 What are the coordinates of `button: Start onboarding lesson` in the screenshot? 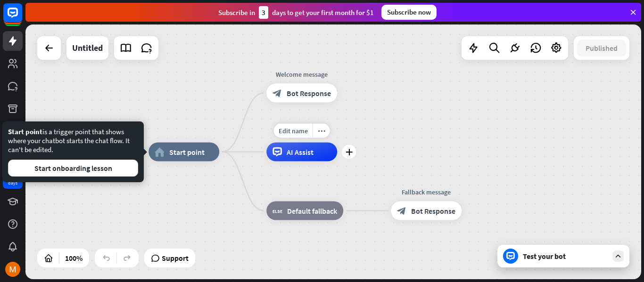 It's located at (73, 168).